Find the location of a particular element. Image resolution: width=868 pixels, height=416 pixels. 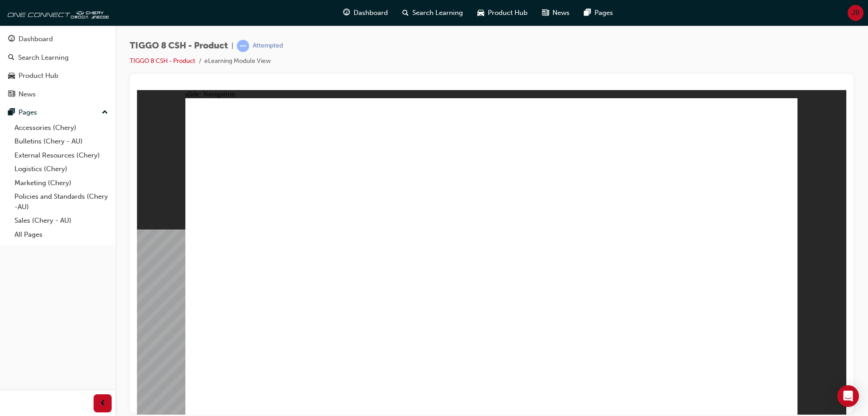

button: JB is located at coordinates (855, 13).